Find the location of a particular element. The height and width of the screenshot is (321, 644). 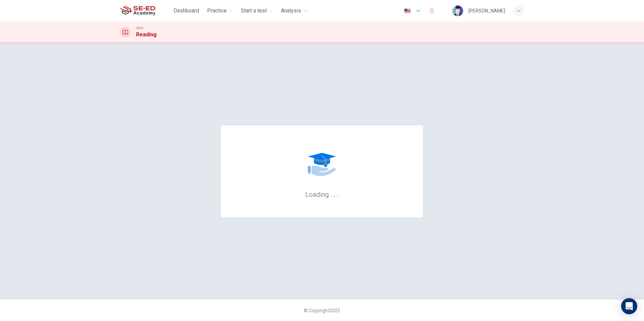

span: Analysis is located at coordinates (291, 10).